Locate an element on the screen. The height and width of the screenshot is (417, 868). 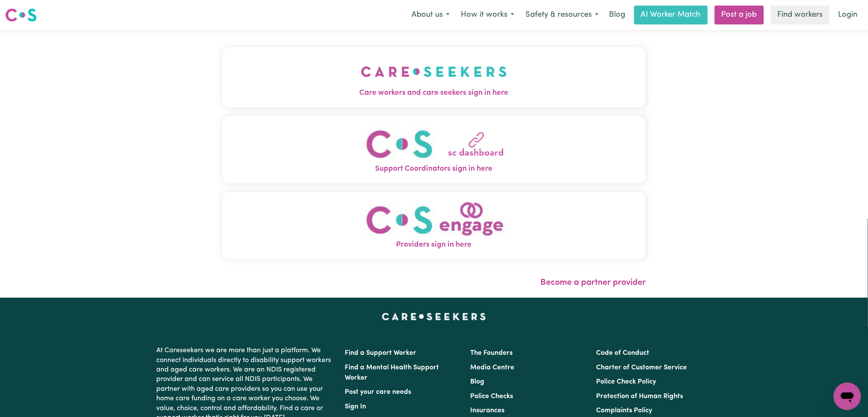
button: How it works is located at coordinates (488, 15).